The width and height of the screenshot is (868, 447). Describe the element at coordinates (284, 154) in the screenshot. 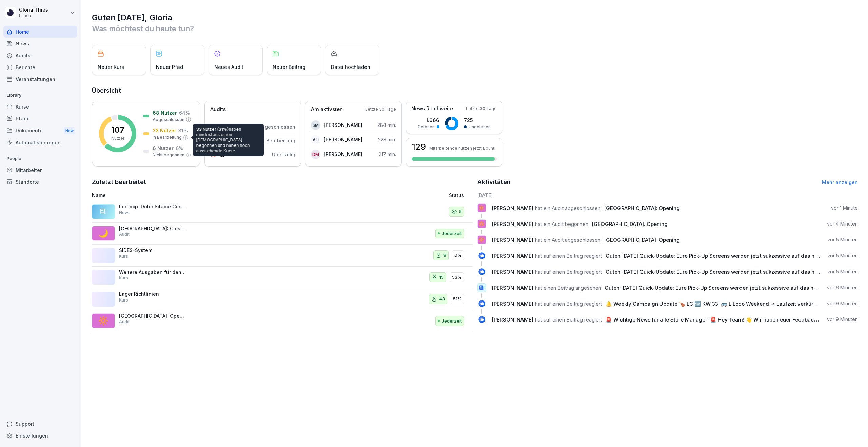

I see `p: Überfällig` at that location.